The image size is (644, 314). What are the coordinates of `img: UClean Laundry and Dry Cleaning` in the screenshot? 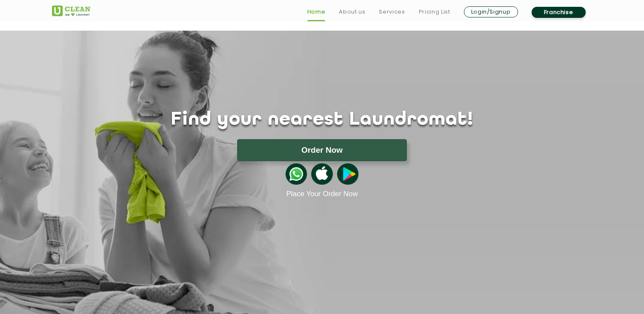 It's located at (71, 11).